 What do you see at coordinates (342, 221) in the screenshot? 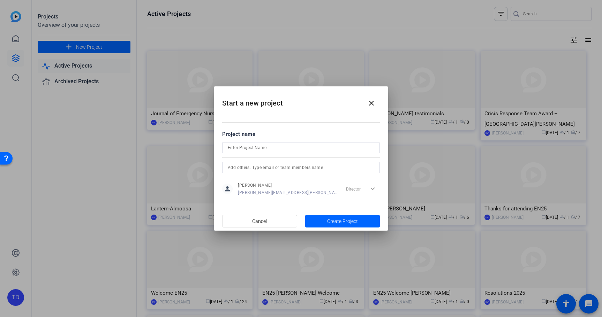
I see `span: Create Project` at bounding box center [342, 221].